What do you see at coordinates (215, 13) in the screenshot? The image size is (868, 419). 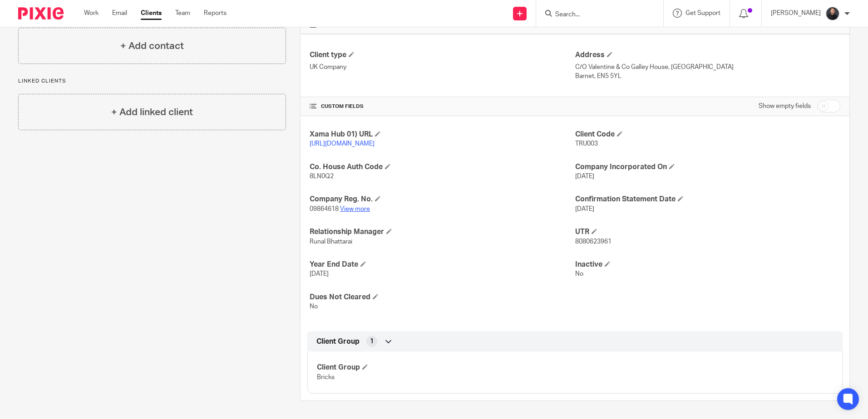 I see `a: Reports` at bounding box center [215, 13].